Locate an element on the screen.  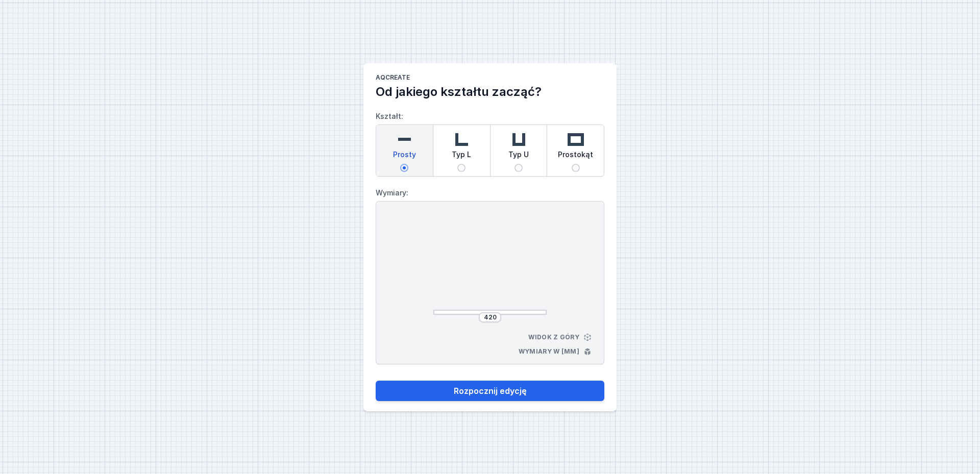
span: Prosty is located at coordinates (404, 157).